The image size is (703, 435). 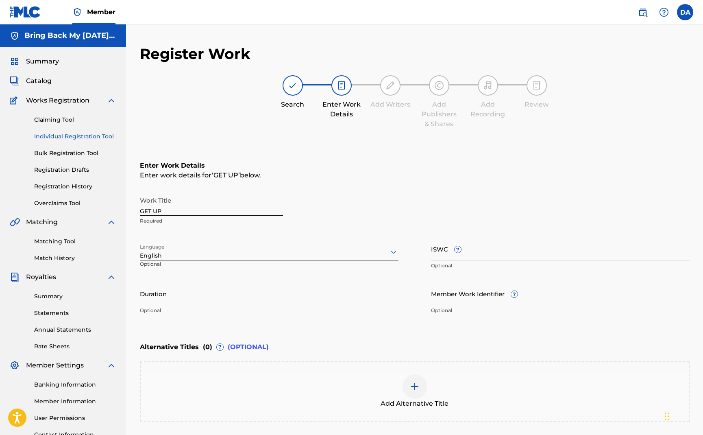 I want to click on div: Enter Work Details, so click(x=342, y=109).